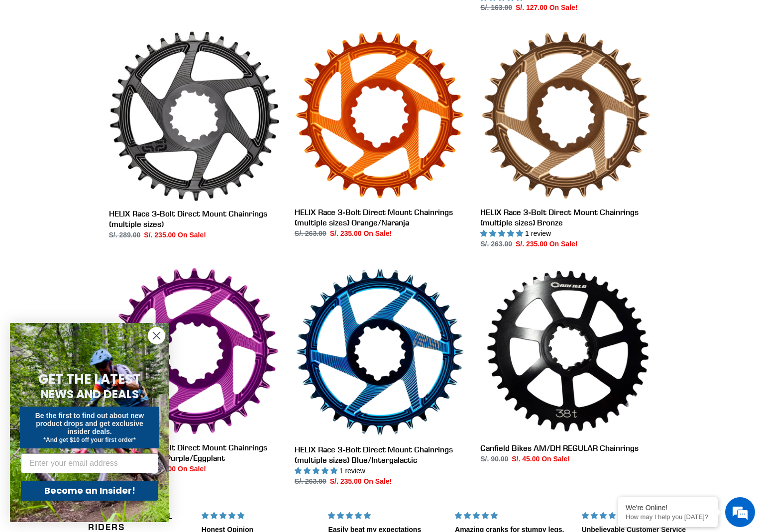 Image resolution: width=760 pixels, height=532 pixels. What do you see at coordinates (90, 424) in the screenshot?
I see `span: Be the first to find out about new product drops and get exclusive insider deals.` at bounding box center [90, 424].